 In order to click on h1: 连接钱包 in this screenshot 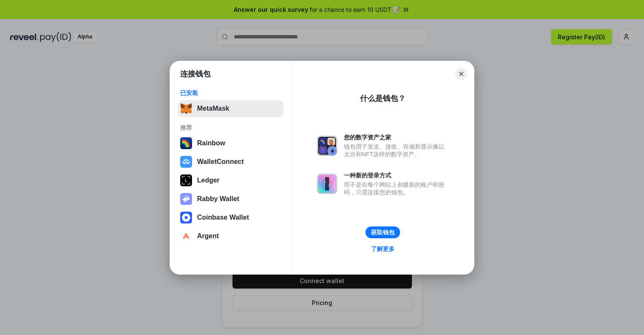, I will do `click(195, 74)`.